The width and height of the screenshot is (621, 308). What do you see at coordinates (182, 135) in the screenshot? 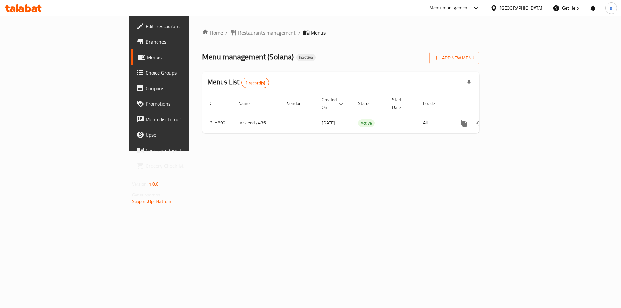
I see `a: Upsell` at bounding box center [182, 135].